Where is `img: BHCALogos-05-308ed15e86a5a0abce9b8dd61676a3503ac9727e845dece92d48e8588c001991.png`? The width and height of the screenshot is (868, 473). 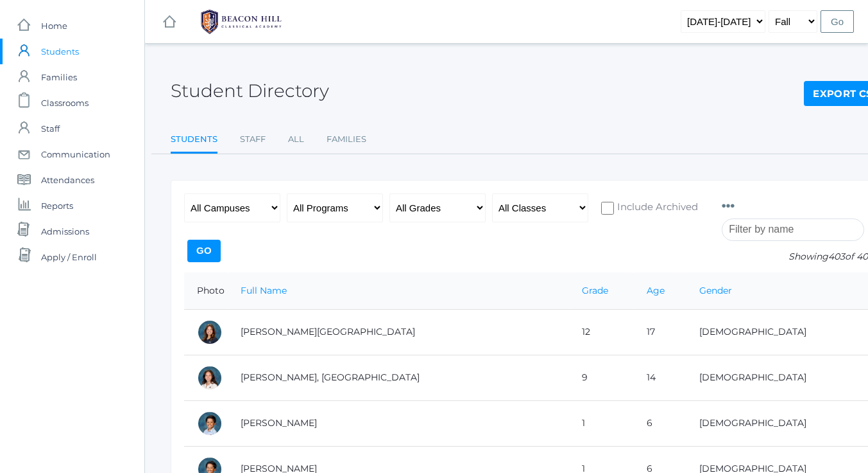 img: BHCALogos-05-308ed15e86a5a0abce9b8dd61676a3503ac9727e845dece92d48e8588c001991.png is located at coordinates (241, 22).